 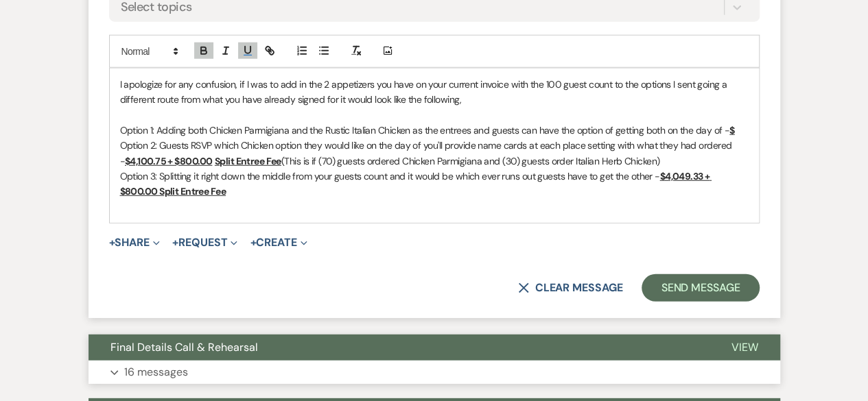 I want to click on button: Share, so click(x=134, y=243).